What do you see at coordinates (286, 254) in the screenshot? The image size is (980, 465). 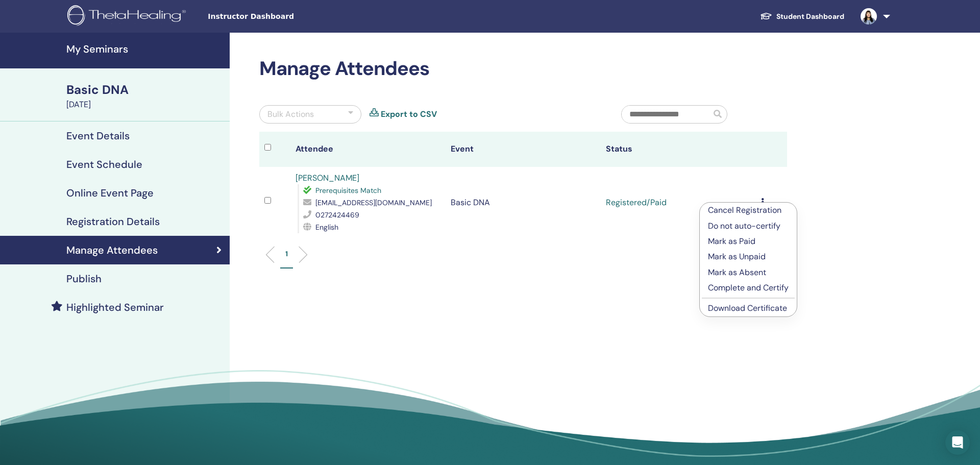 I see `p: 1` at bounding box center [286, 254].